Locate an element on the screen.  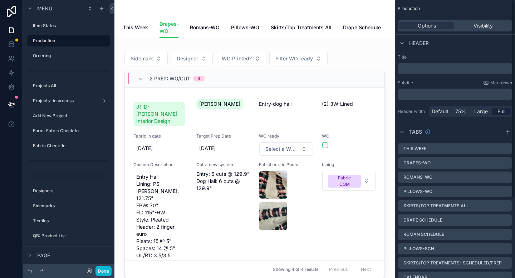
label: Textiles is located at coordinates (71, 221).